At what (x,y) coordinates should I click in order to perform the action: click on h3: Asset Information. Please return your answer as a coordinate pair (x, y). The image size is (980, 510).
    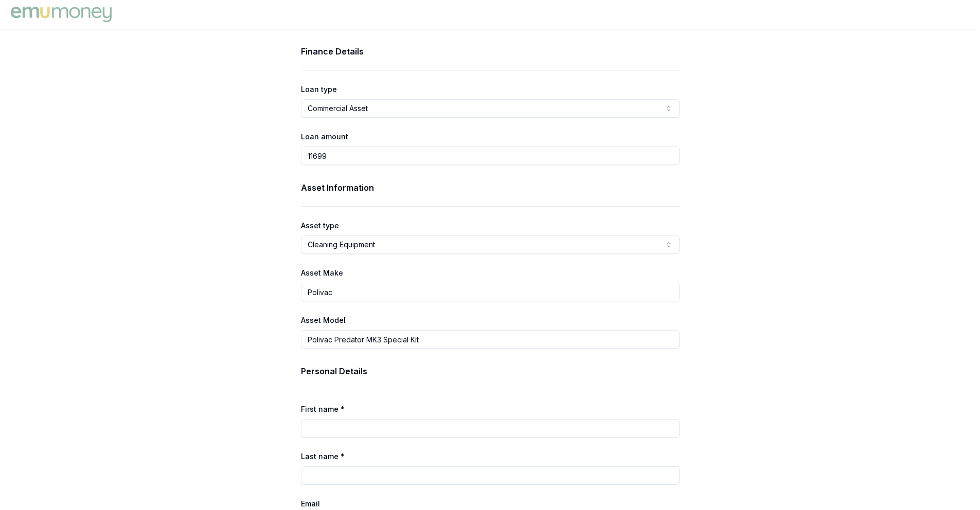
    Looking at the image, I should click on (490, 188).